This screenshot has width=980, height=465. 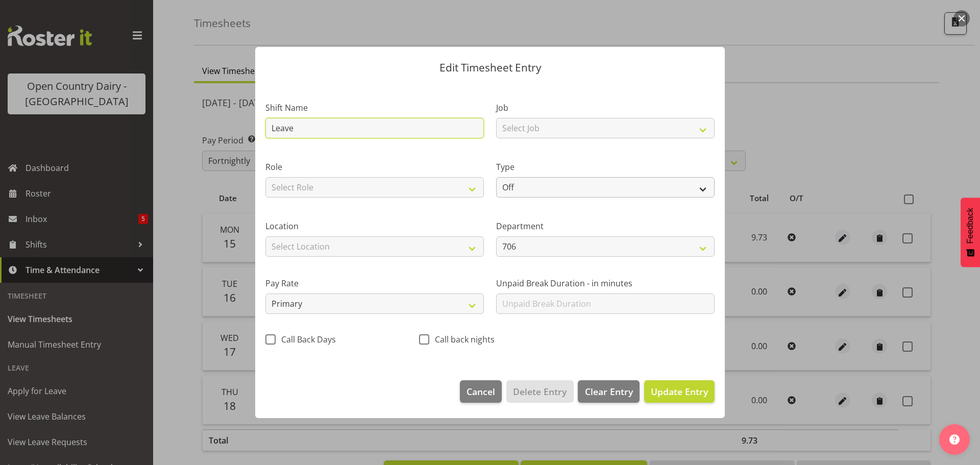 I want to click on label: Unpaid Break Duration - in minutes, so click(x=605, y=283).